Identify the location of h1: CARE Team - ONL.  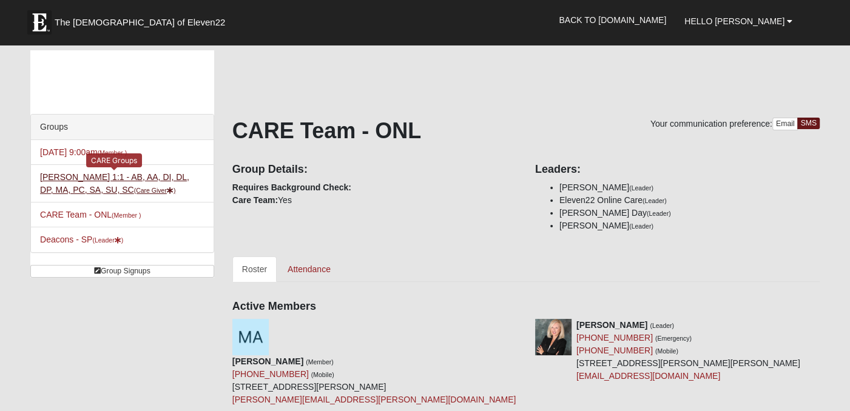
(526, 130).